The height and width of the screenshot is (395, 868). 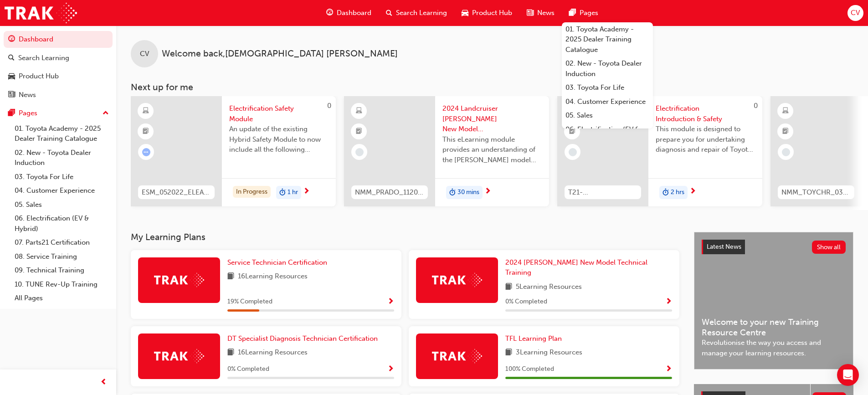 I want to click on a: Product Hub, so click(x=58, y=76).